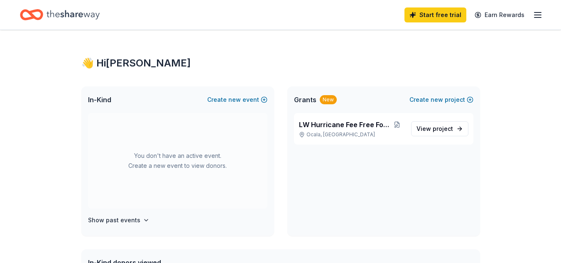 The height and width of the screenshot is (263, 561). I want to click on a: Home, so click(60, 15).